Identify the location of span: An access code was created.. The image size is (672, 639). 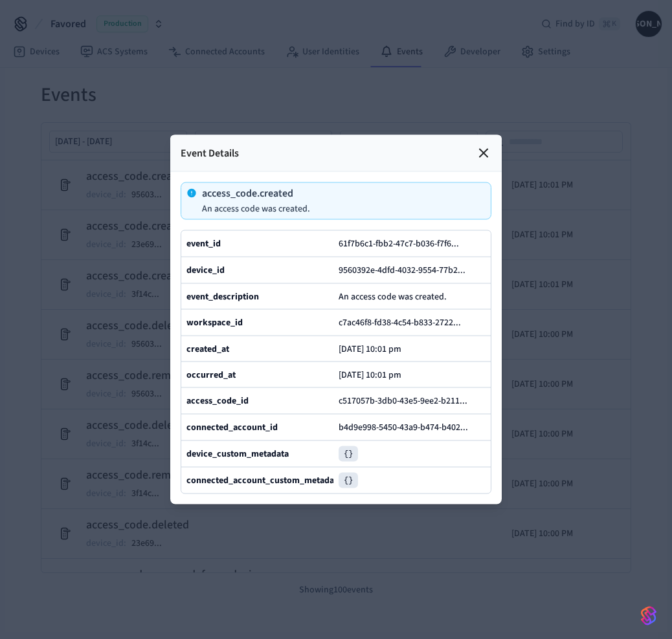
(392, 296).